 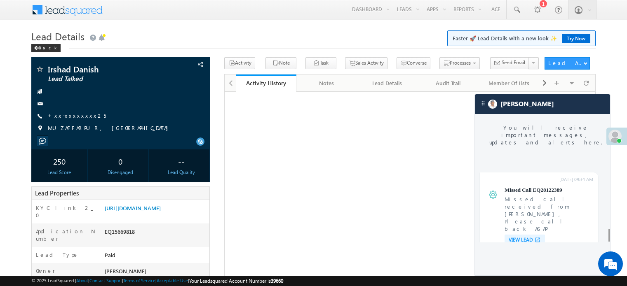 What do you see at coordinates (59, 161) in the screenshot?
I see `div: 250` at bounding box center [59, 161].